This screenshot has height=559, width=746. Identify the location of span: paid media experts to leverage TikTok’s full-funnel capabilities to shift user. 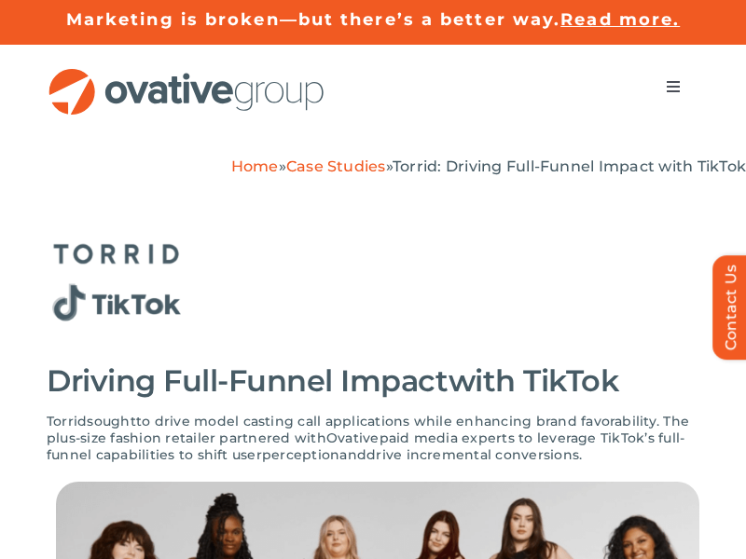
(365, 446).